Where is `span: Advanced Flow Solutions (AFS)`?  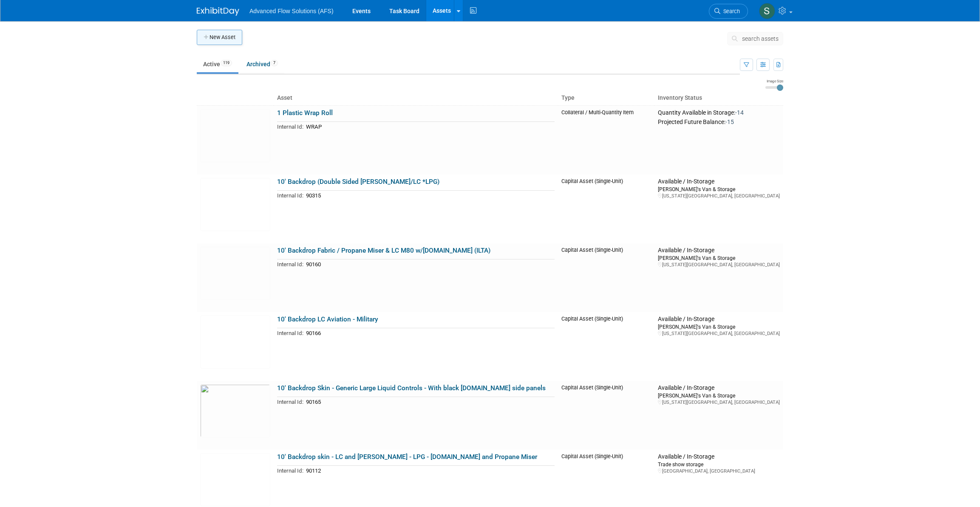
span: Advanced Flow Solutions (AFS) is located at coordinates (292, 11).